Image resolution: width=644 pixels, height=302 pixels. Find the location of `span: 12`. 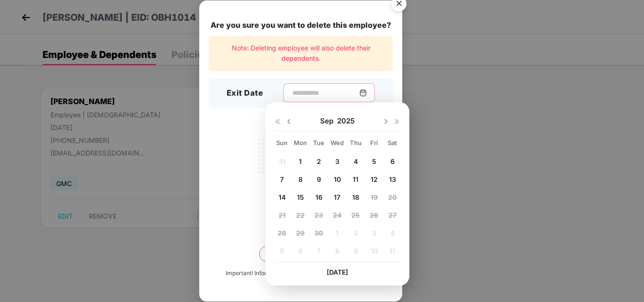

span: 12 is located at coordinates (374, 179).